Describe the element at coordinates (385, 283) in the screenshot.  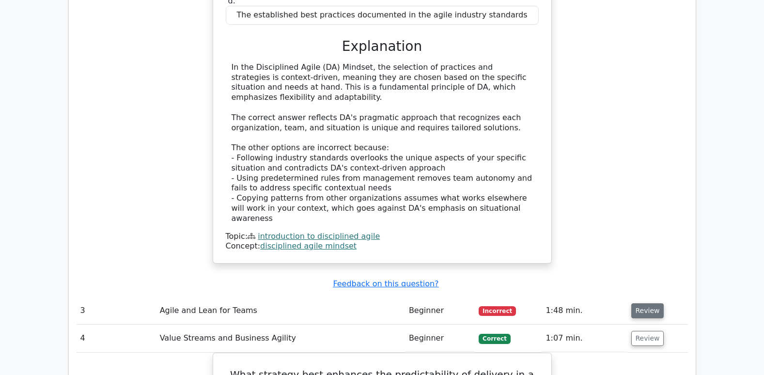
I see `u: Feedback on this question?` at that location.